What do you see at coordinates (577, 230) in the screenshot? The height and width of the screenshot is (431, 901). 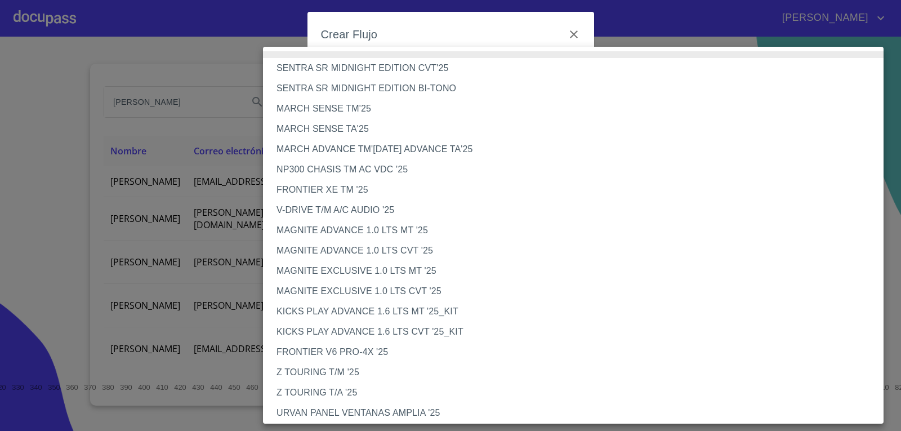 I see `li: MAGNITE ADVANCE 1.0 LTS MT '25` at bounding box center [577, 230].